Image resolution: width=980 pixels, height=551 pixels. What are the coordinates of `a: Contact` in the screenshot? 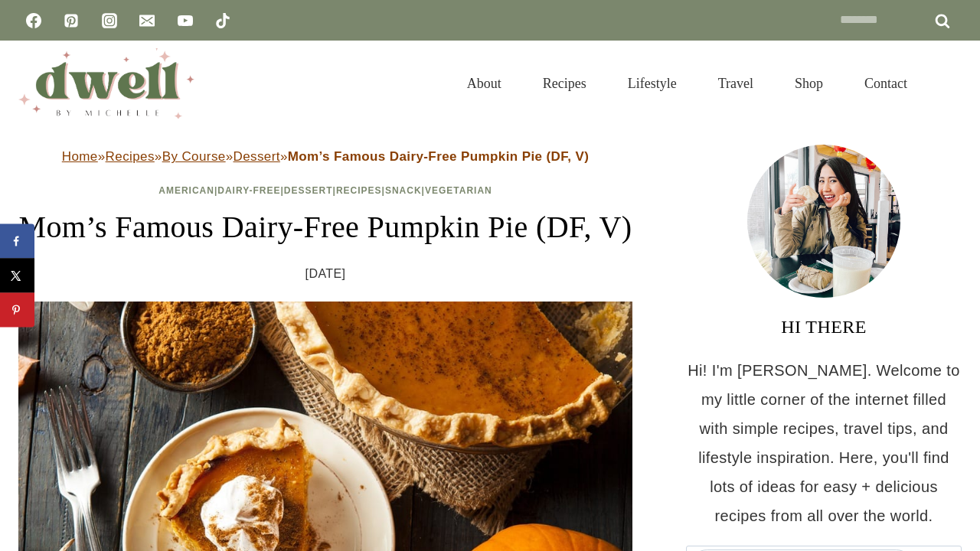 It's located at (886, 84).